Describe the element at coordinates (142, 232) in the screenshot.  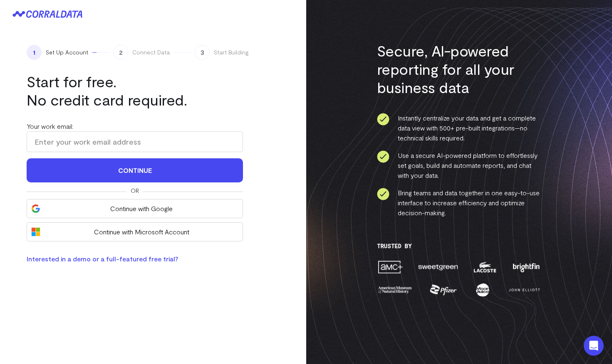
I see `span: Continue with Microsoft Account` at that location.